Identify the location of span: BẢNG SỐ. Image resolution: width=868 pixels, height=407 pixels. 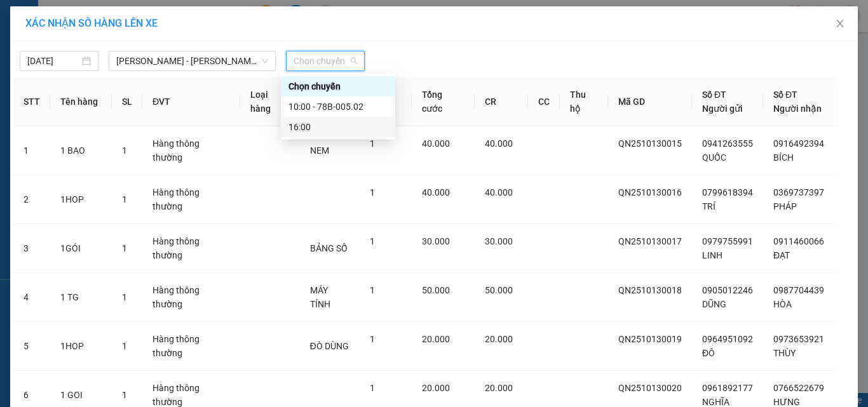
(329, 249).